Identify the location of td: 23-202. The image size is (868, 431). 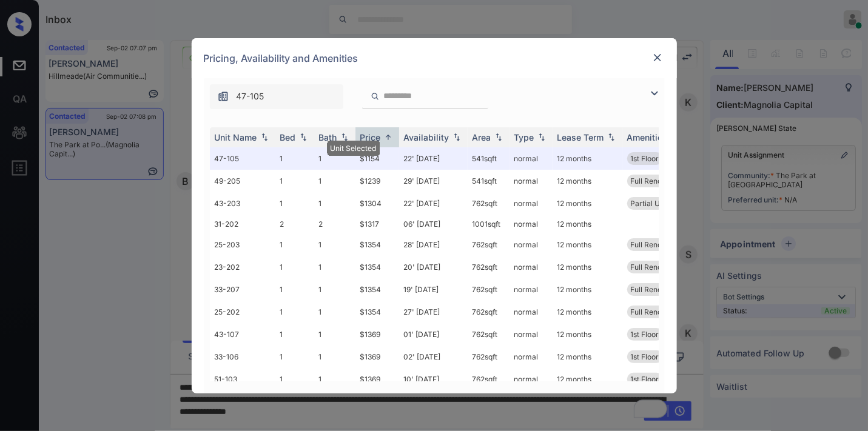
(242, 267).